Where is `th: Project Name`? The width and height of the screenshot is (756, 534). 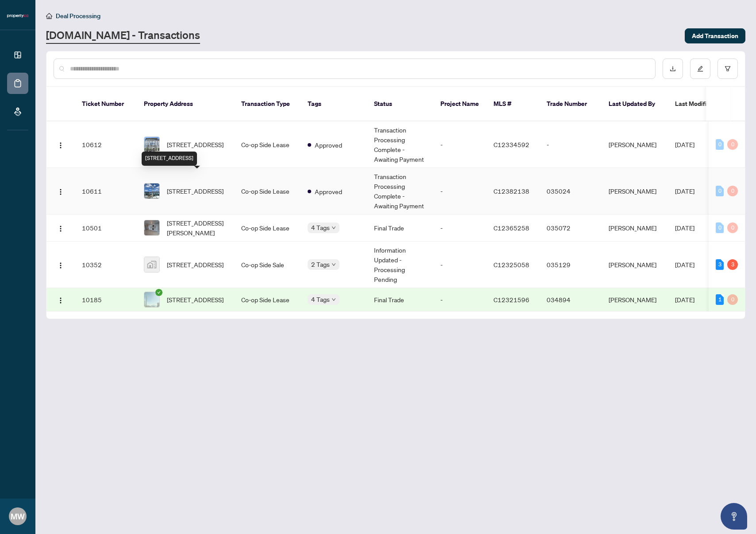 th: Project Name is located at coordinates (460, 104).